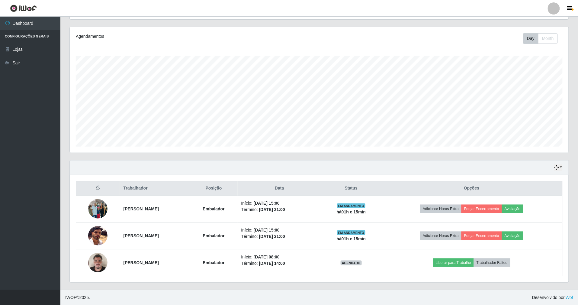 Image resolution: width=578 pixels, height=305 pixels. What do you see at coordinates (214, 188) in the screenshot?
I see `th: Posição` at bounding box center [214, 188].